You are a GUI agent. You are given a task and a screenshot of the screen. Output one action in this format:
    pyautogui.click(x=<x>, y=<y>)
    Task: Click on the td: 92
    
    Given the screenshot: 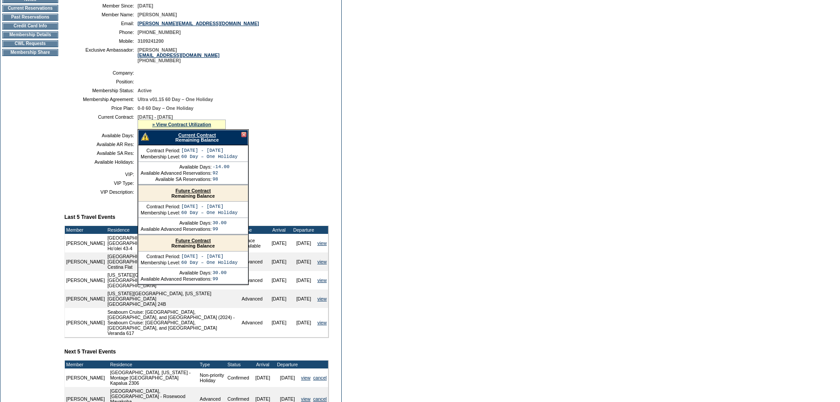 What is the action you would take?
    pyautogui.click(x=221, y=173)
    